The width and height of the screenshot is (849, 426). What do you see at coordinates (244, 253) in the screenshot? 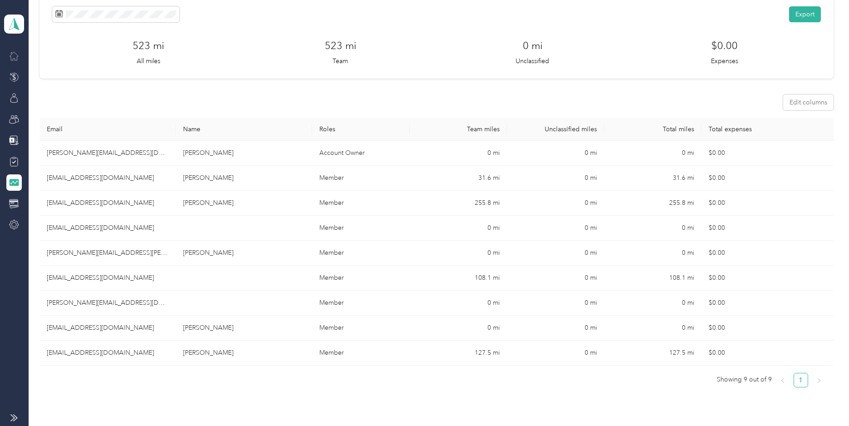
I see `td: Jen Latorre` at bounding box center [244, 253].